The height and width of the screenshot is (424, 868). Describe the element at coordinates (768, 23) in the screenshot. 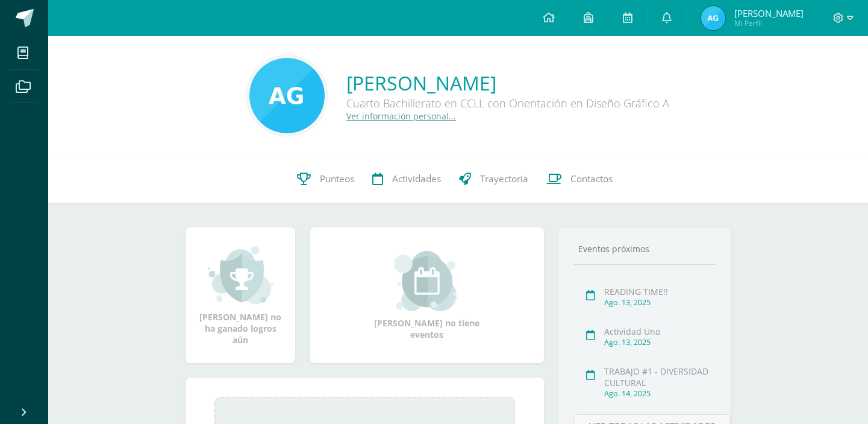

I see `span: Mi Perfil` at that location.